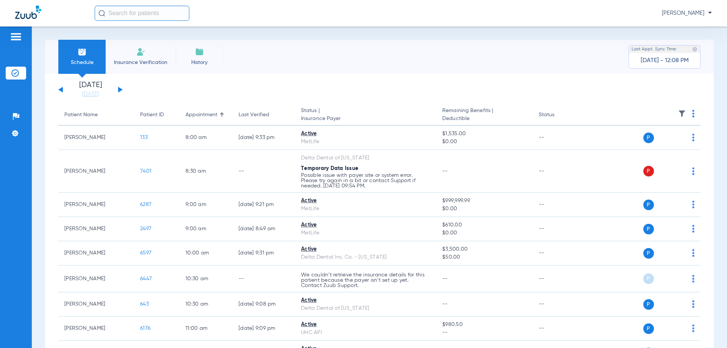 The image size is (727, 348). I want to click on p: We couldn’t retrieve the insurance details for this patient because the payer isn’t set up yet. C..., so click(365, 280).